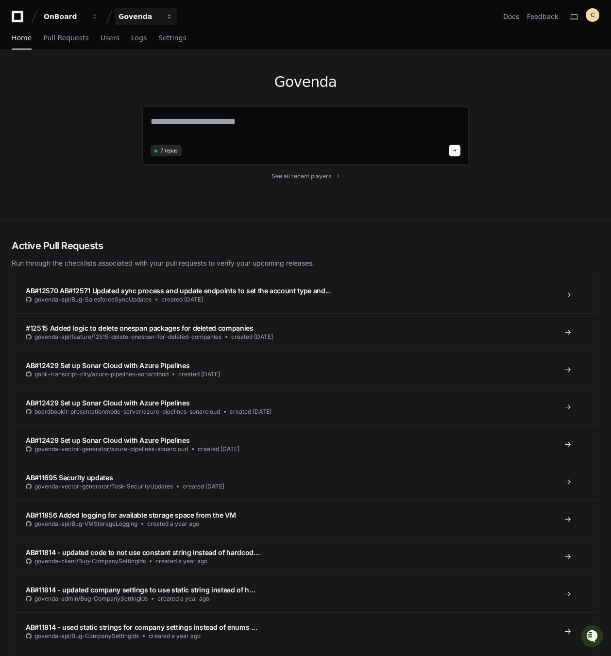  I want to click on span: govenda-client/Bug-CompanySettingIds, so click(90, 561).